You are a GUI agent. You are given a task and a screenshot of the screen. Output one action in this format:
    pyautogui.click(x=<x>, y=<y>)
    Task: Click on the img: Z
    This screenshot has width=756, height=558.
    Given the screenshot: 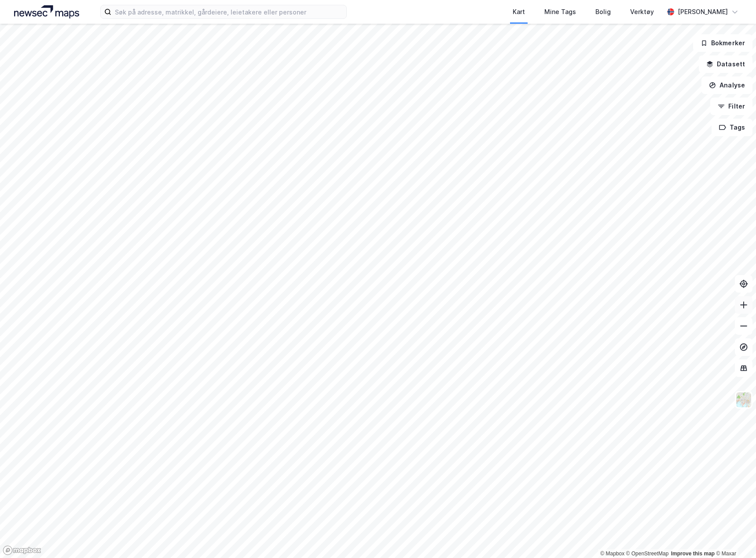 What is the action you would take?
    pyautogui.click(x=743, y=400)
    